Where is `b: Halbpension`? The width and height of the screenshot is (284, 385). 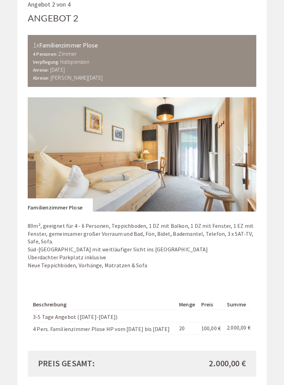 b: Halbpension is located at coordinates (75, 62).